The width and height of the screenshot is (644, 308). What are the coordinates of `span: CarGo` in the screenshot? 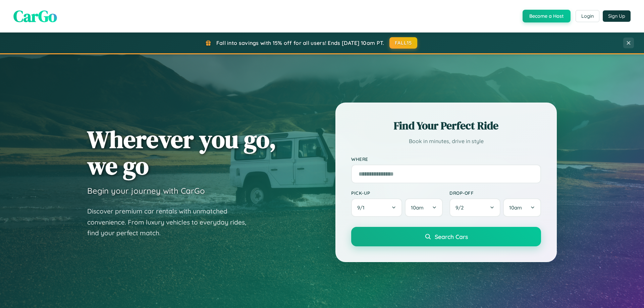 It's located at (35, 16).